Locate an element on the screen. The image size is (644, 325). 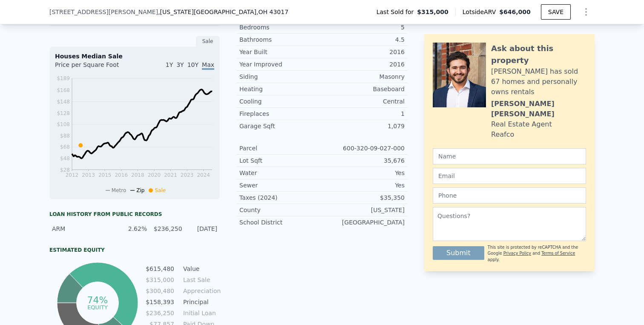
div: County is located at coordinates (281, 210).